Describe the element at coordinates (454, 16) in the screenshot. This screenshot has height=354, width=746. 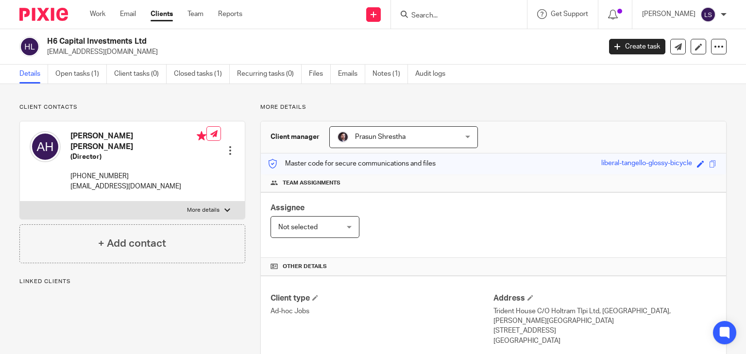
I see `input: Search` at that location.